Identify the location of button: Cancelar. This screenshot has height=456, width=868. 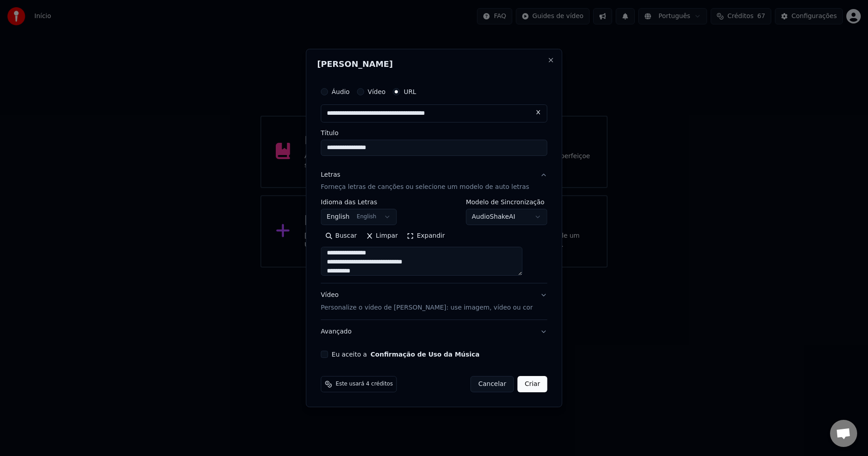
(493, 384).